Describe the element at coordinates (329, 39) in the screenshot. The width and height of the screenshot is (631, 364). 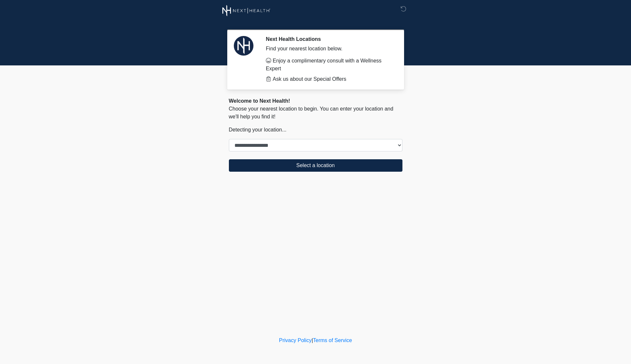
I see `h2: Next Health Locations` at that location.